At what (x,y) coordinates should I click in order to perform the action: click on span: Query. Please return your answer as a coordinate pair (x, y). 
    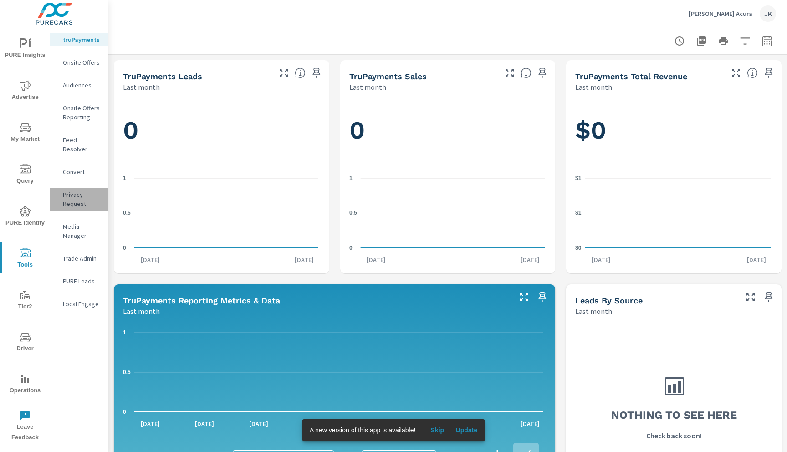
    Looking at the image, I should click on (25, 175).